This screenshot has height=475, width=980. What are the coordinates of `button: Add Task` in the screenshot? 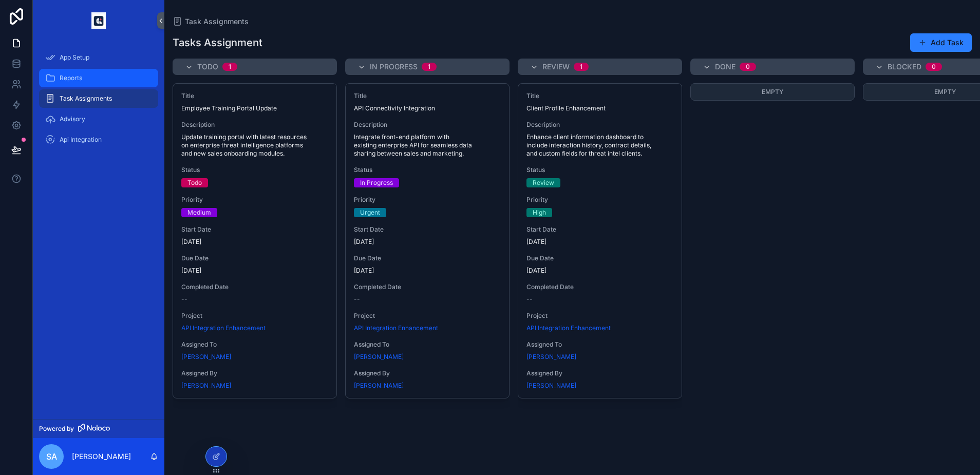 It's located at (942, 43).